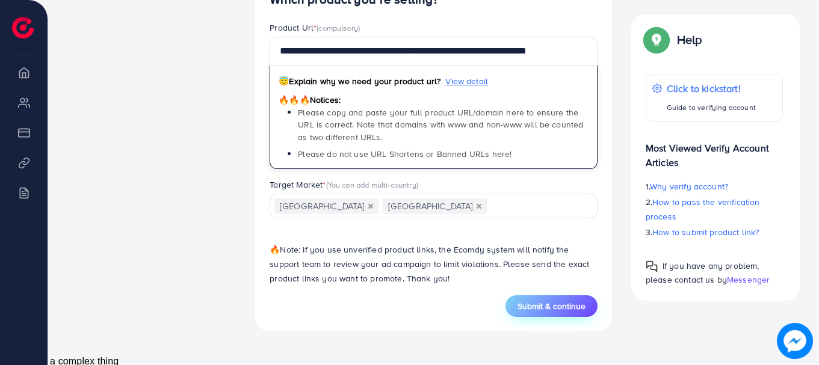  Describe the element at coordinates (371, 206) in the screenshot. I see `button: Deselect Pakistan` at that location.